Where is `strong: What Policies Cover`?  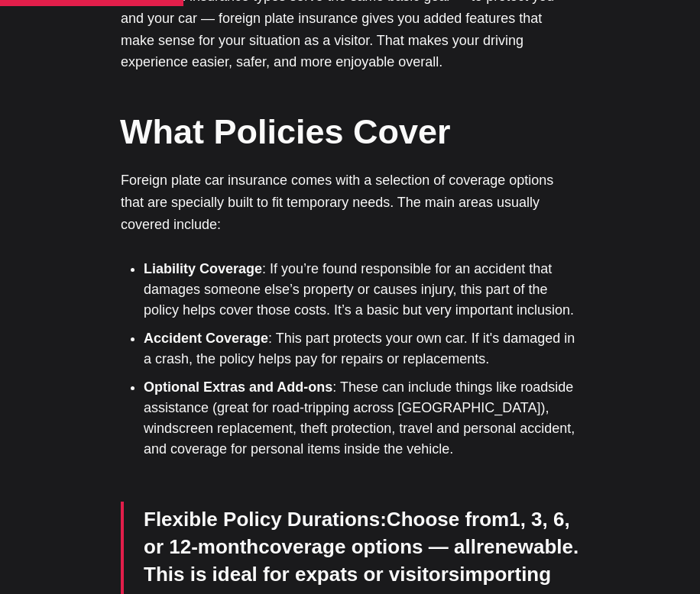
strong: What Policies Cover is located at coordinates (285, 132).